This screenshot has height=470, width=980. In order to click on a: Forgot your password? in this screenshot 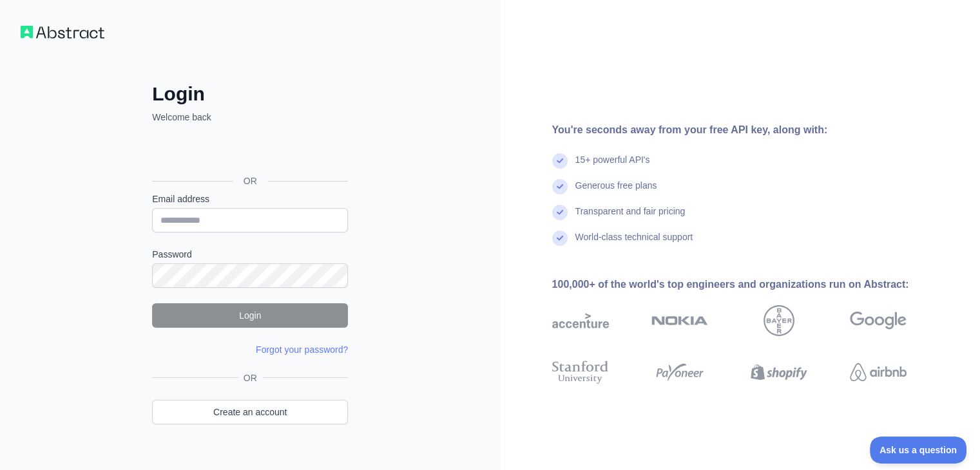, I will do `click(302, 350)`.